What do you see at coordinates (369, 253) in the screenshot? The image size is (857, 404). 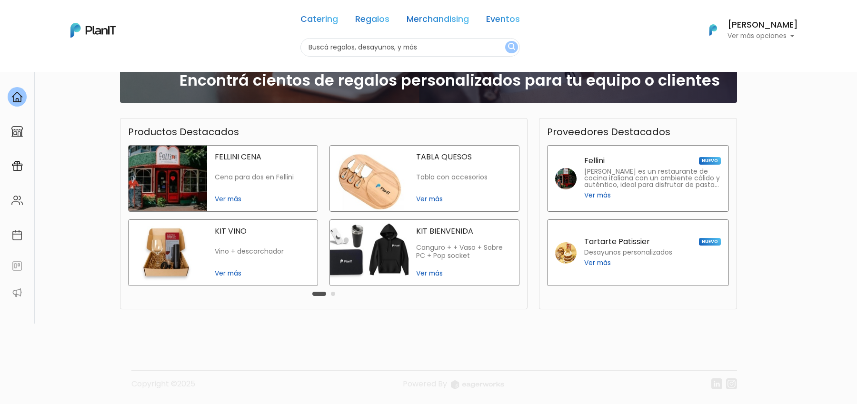 I see `img: kit bienvenida` at bounding box center [369, 253].